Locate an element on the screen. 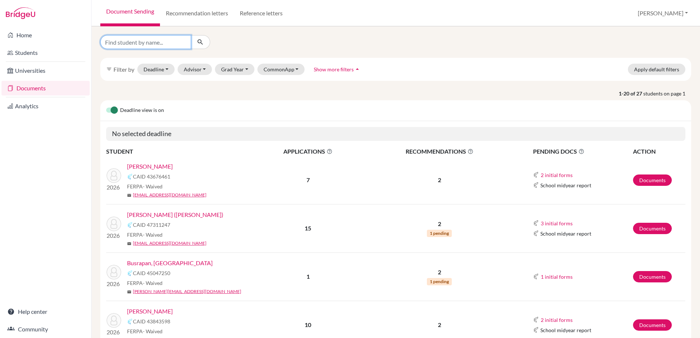  button: 3 initial forms is located at coordinates (556, 223).